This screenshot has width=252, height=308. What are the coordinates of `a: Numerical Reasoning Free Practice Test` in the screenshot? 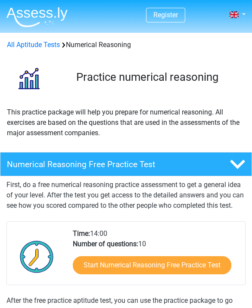 It's located at (126, 164).